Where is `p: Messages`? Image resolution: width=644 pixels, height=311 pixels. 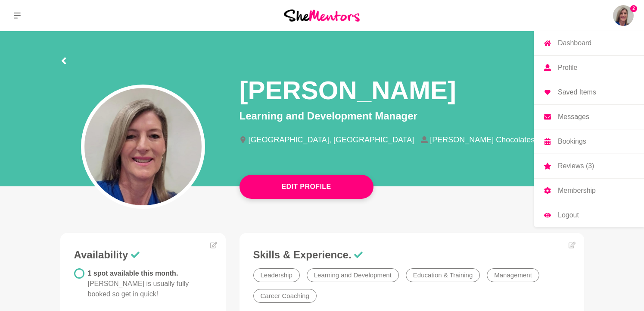 p: Messages is located at coordinates (573, 117).